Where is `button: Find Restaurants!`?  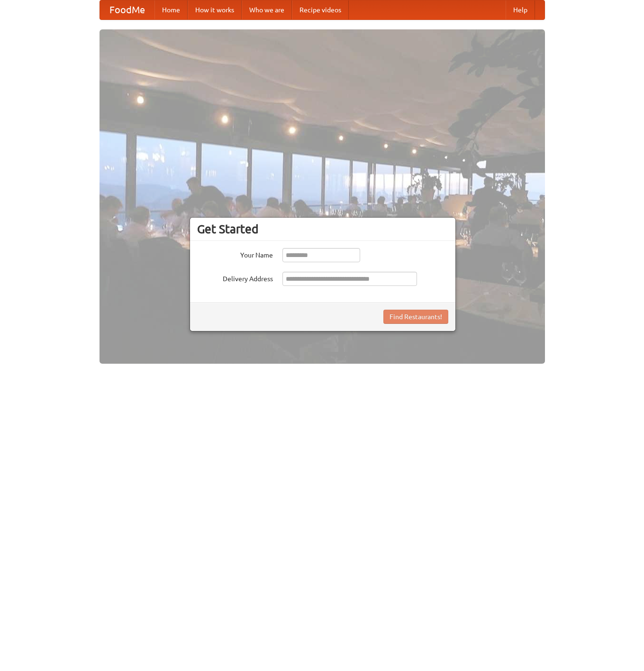 button: Find Restaurants! is located at coordinates (416, 317).